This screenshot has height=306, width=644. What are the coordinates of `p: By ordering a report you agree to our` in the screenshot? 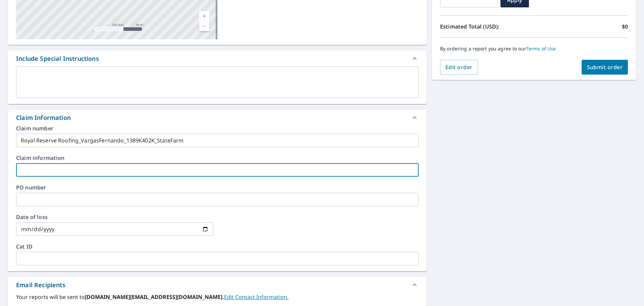 It's located at (534, 49).